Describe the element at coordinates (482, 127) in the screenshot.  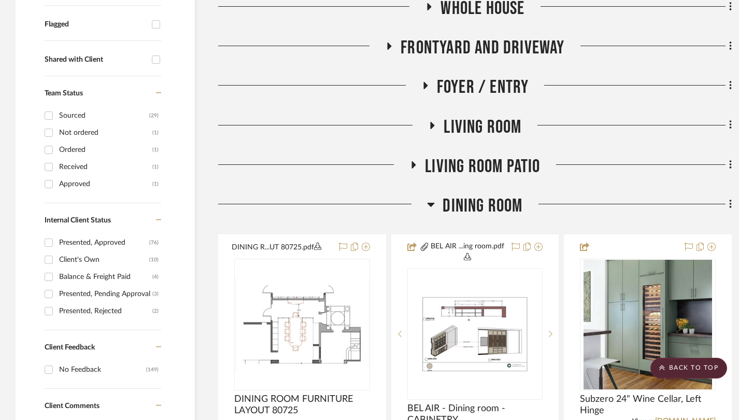
I see `span: Living Room` at that location.